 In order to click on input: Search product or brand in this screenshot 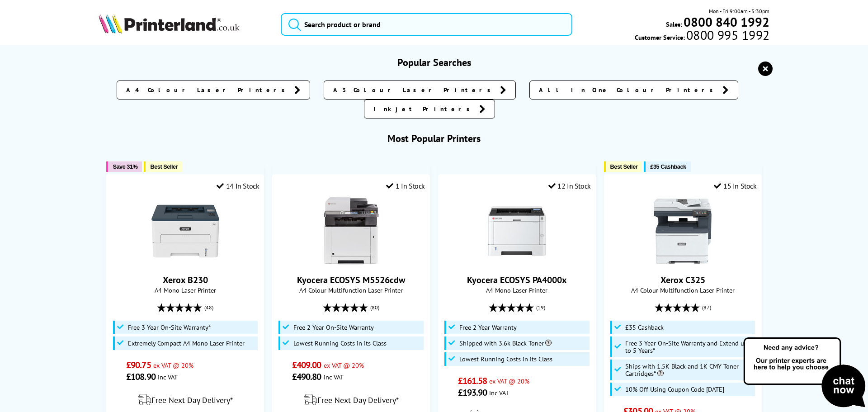, I will do `click(426, 24)`.